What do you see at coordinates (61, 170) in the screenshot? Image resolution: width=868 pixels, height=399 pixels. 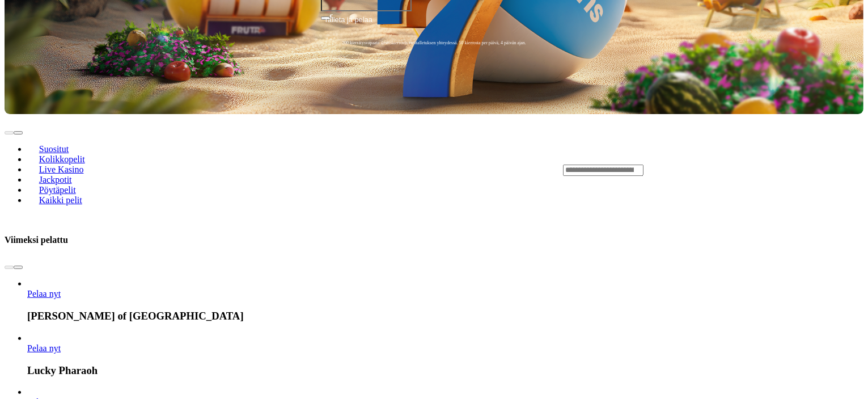 I see `a: Live Kasino` at bounding box center [61, 170].